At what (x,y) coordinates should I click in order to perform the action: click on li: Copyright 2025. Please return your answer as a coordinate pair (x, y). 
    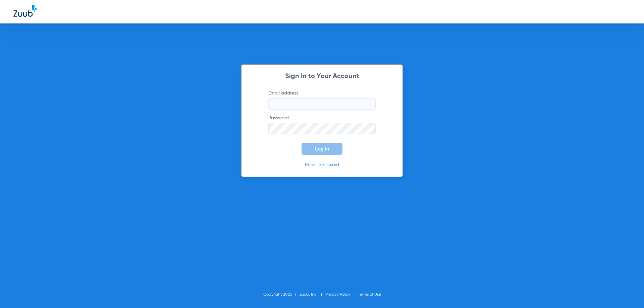
    Looking at the image, I should click on (282, 295).